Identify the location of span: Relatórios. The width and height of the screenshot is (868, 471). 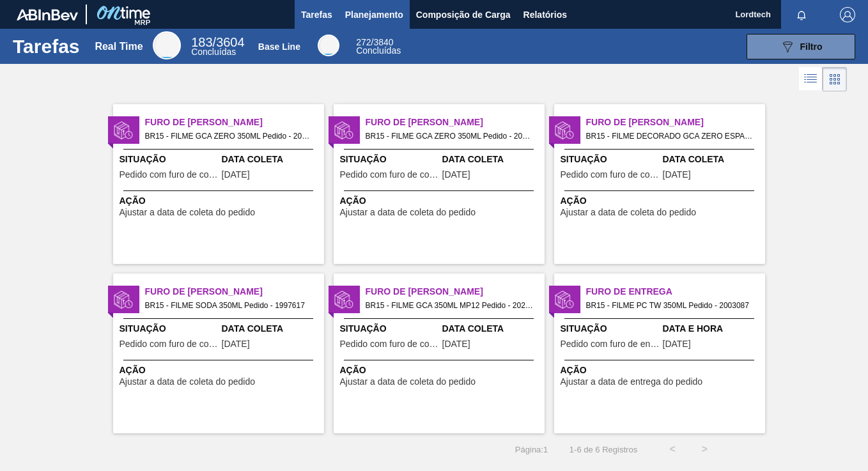
(545, 15).